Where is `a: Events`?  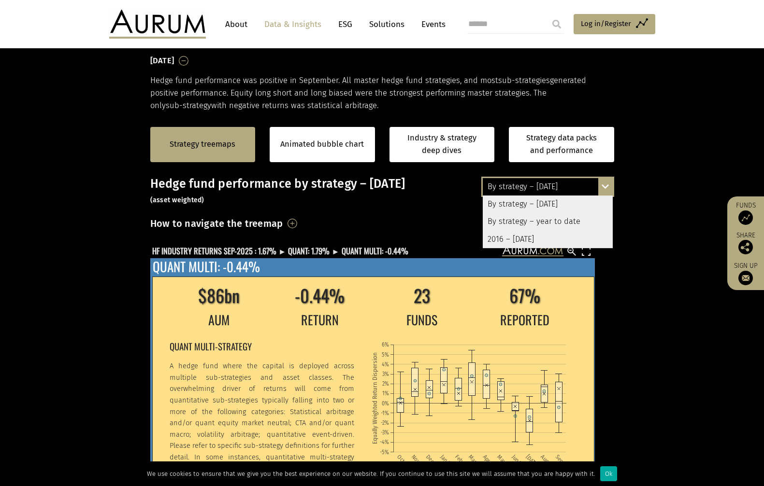 a: Events is located at coordinates (431, 24).